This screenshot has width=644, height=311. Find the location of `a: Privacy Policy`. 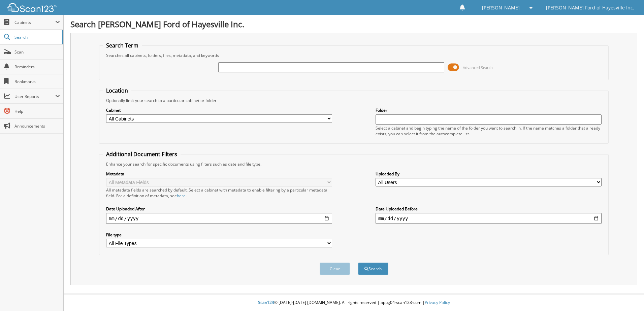

a: Privacy Policy is located at coordinates (437, 302).